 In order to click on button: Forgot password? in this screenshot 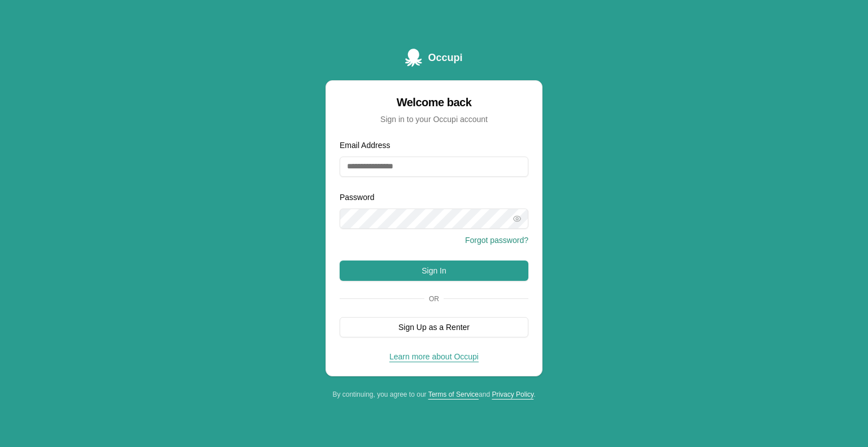, I will do `click(497, 241)`.